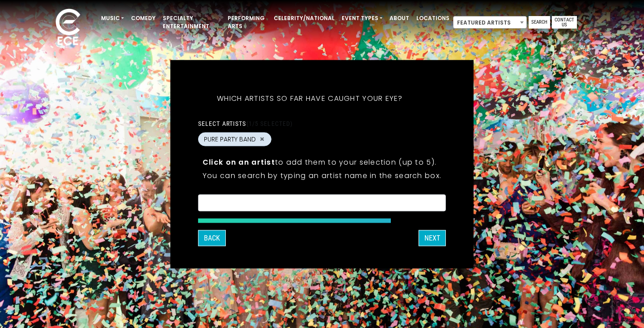  What do you see at coordinates (239, 161) in the screenshot?
I see `strong: Click on an artist` at bounding box center [239, 161].